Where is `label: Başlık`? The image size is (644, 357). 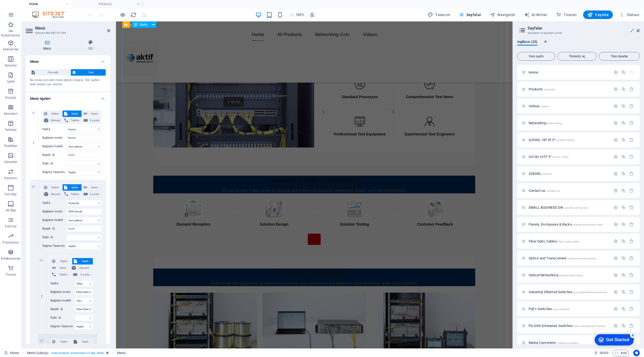
label: Başlık is located at coordinates (63, 309).